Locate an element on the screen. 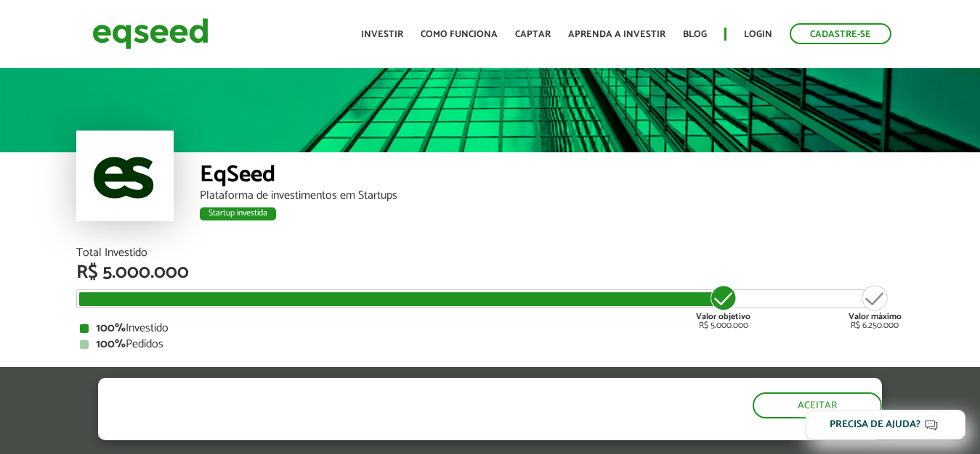 This screenshot has height=454, width=980. div: EqSeed is located at coordinates (552, 177).